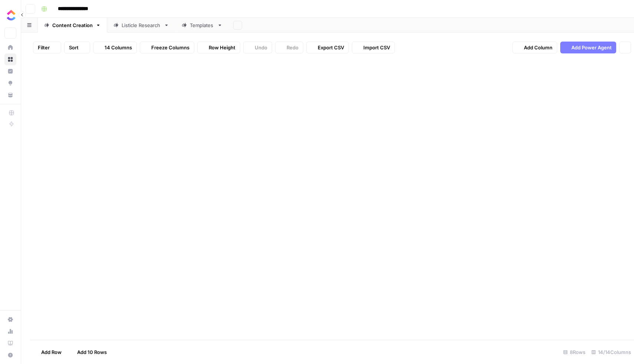 This screenshot has height=364, width=634. Describe the element at coordinates (10, 15) in the screenshot. I see `button: Workspace: ClickUp` at that location.